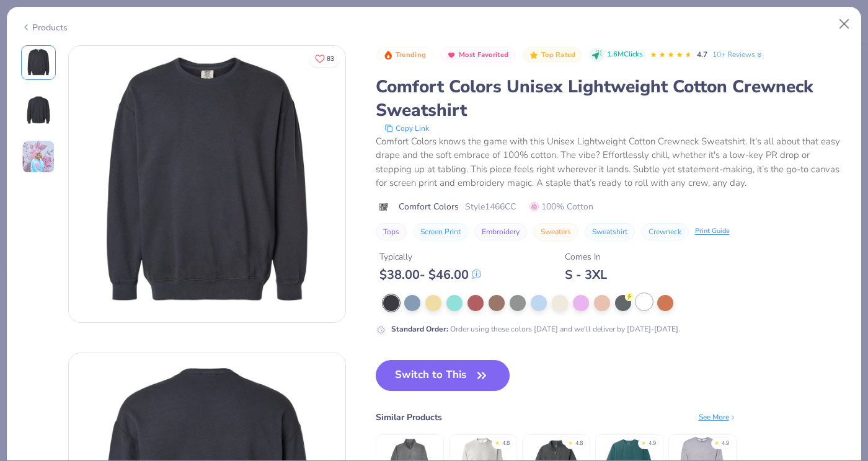  What do you see at coordinates (561, 206) in the screenshot?
I see `span: 100% Cotton` at bounding box center [561, 206].